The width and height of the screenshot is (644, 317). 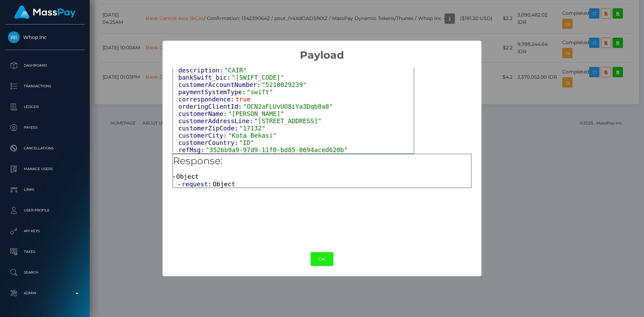 What do you see at coordinates (45, 231) in the screenshot?
I see `p: API Keys` at bounding box center [45, 231].